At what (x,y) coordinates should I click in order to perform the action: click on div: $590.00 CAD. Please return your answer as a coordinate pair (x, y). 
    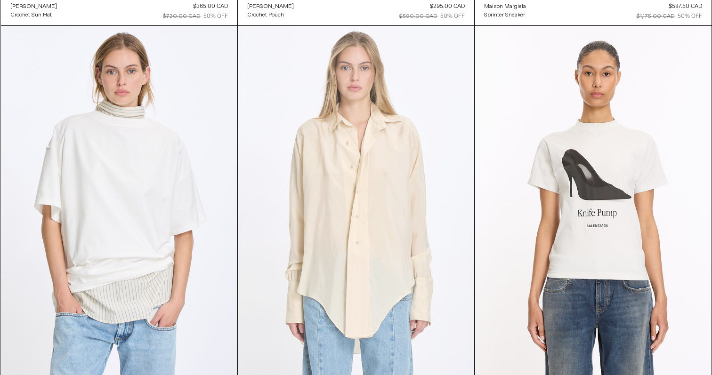
    Looking at the image, I should click on (418, 16).